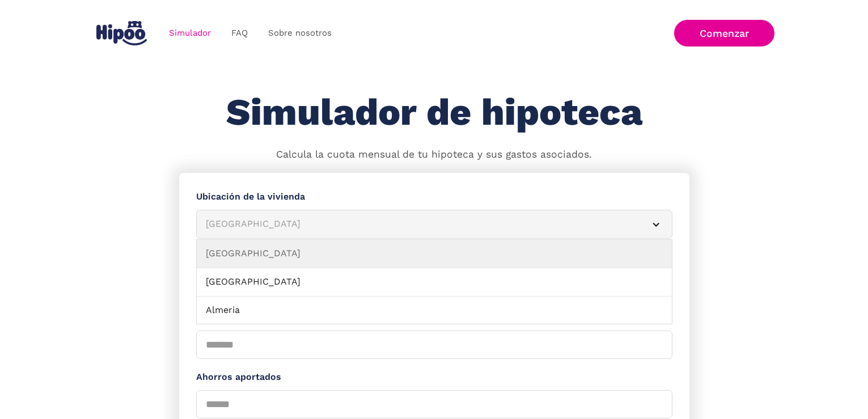 This screenshot has width=868, height=419. I want to click on h1: Simulador de hipoteca, so click(434, 113).